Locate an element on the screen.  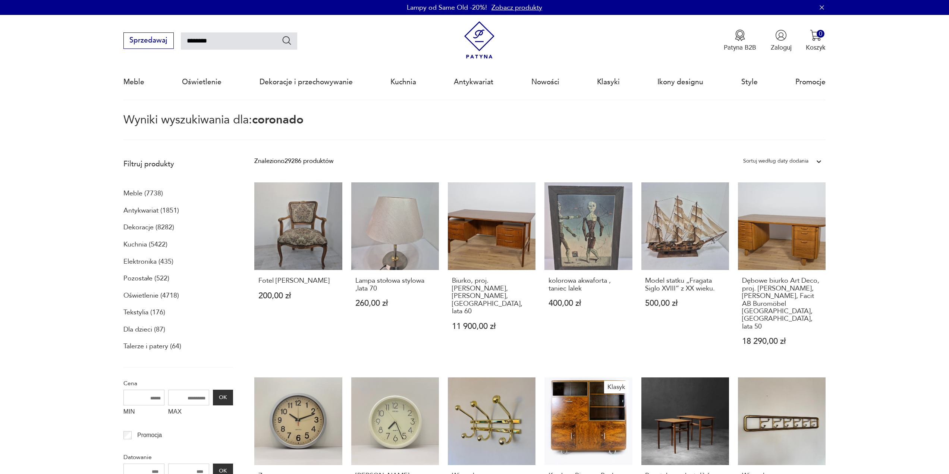
p: Dekoracje (8282) is located at coordinates (149, 228).